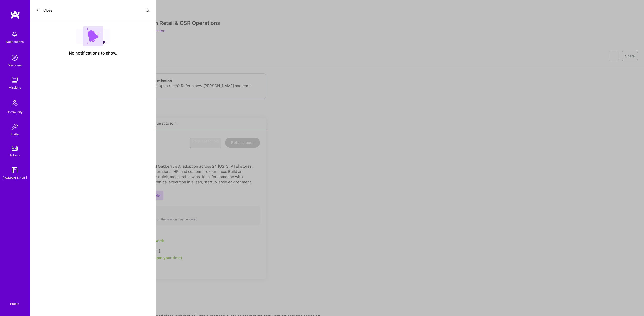 This screenshot has height=316, width=644. I want to click on div: Invite, so click(15, 134).